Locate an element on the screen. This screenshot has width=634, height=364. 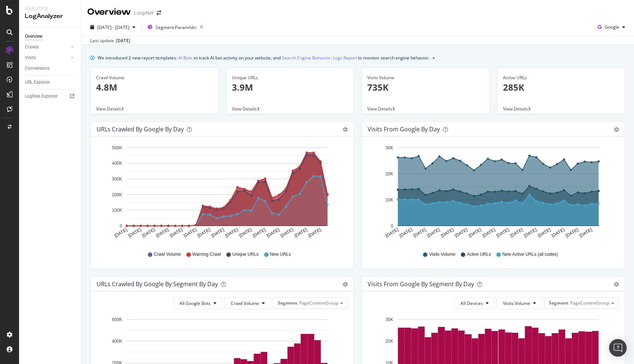
div: Analytics is located at coordinates (50, 9).